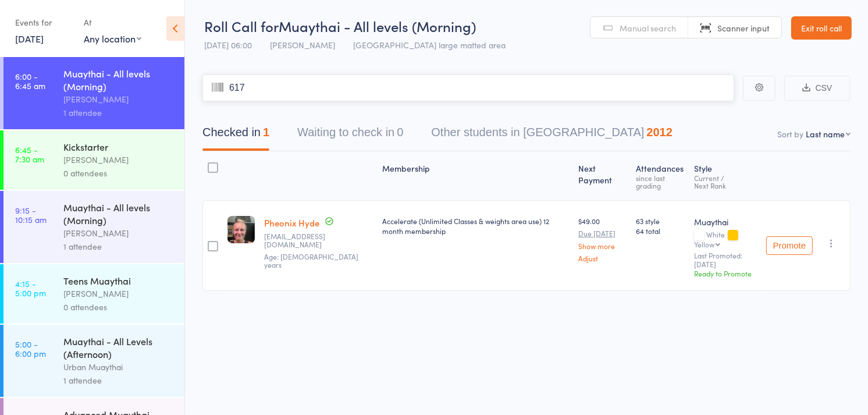 This screenshot has height=415, width=868. I want to click on div: Current / Next Rank, so click(726, 181).